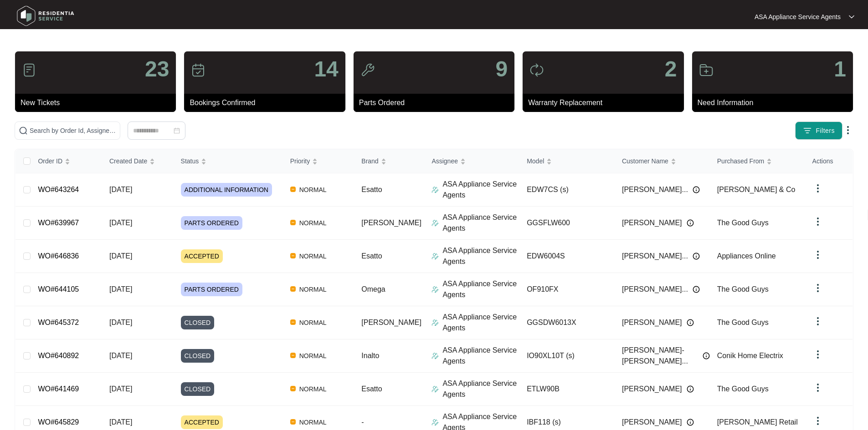 The height and width of the screenshot is (430, 868). What do you see at coordinates (326, 69) in the screenshot?
I see `p: 14` at bounding box center [326, 69].